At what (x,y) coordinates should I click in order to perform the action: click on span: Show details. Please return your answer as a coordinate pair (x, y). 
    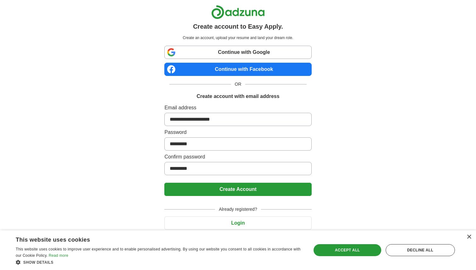
    Looking at the image, I should click on (38, 262).